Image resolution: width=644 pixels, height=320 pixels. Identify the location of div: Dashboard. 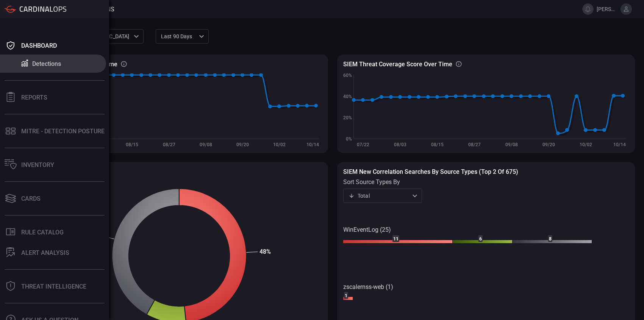
(39, 45).